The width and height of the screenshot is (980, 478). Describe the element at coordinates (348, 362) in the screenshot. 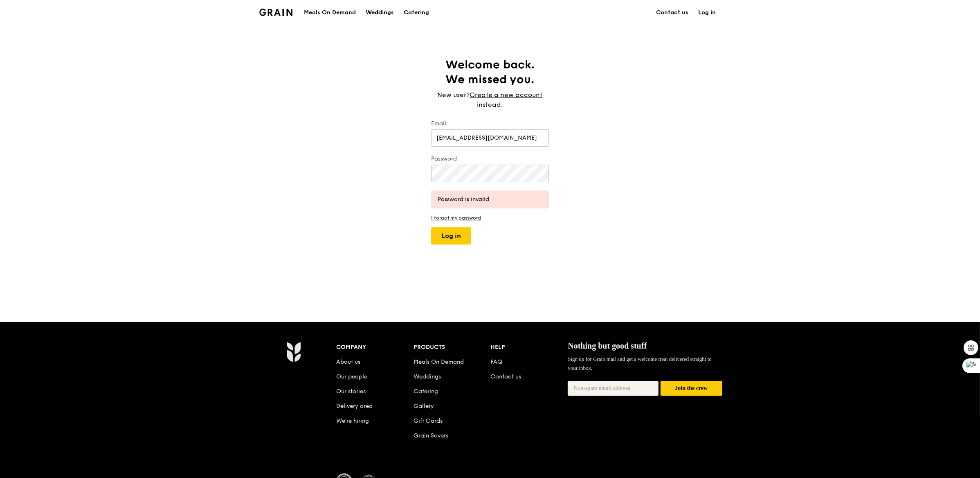

I see `a: About us` at that location.